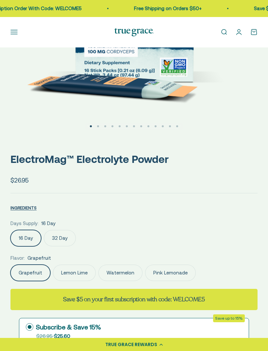 This screenshot has height=351, width=268. Describe the element at coordinates (48, 223) in the screenshot. I see `span: 16 Day` at that location.